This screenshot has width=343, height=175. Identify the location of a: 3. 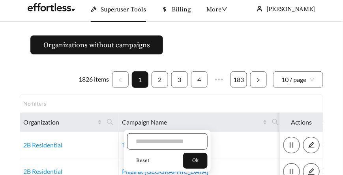
(179, 80).